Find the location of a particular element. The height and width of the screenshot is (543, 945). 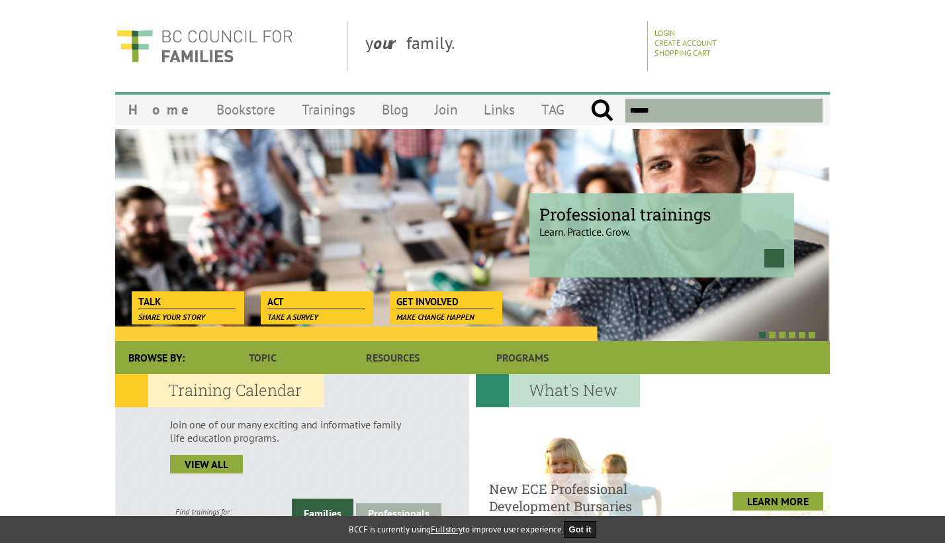

a: Join is located at coordinates (446, 109).